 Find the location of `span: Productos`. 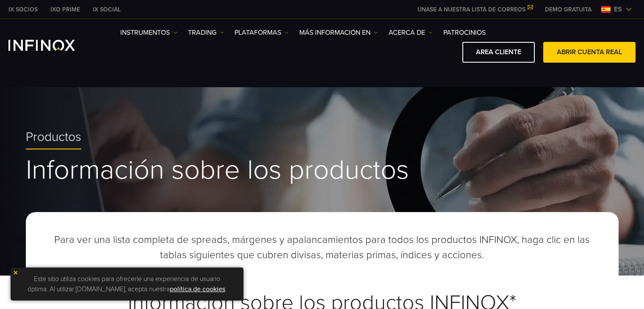

span: Productos is located at coordinates (53, 137).